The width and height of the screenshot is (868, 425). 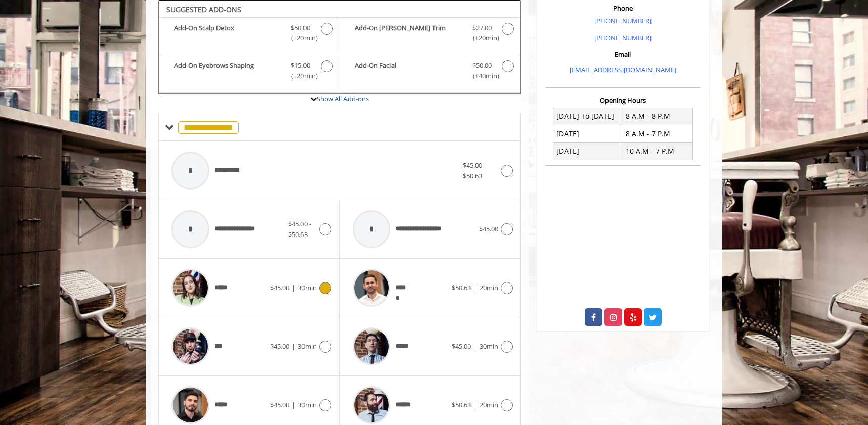 I want to click on label: Add-On Scalp Detox, so click(x=249, y=35).